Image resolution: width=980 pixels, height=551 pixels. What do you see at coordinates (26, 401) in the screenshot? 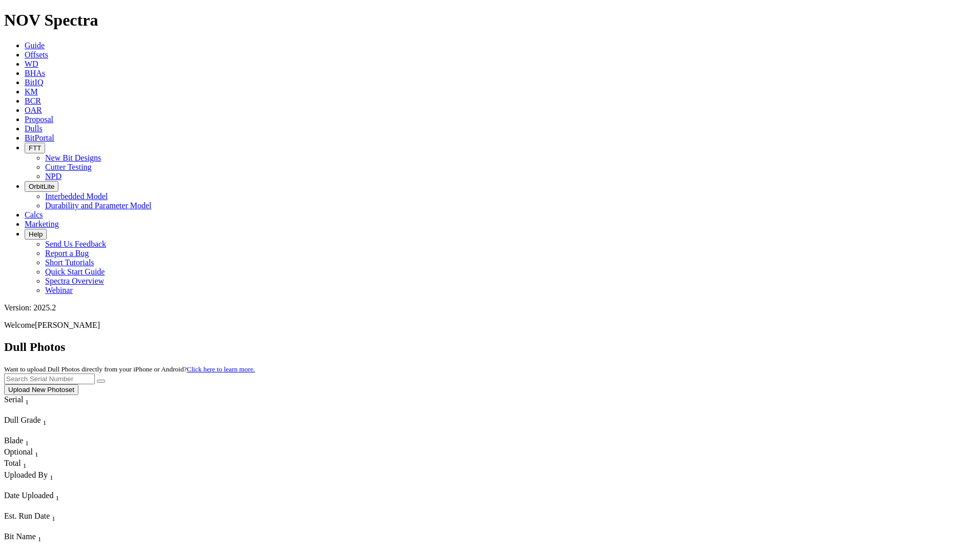
I see `div: Serial Sort None` at bounding box center [26, 401].